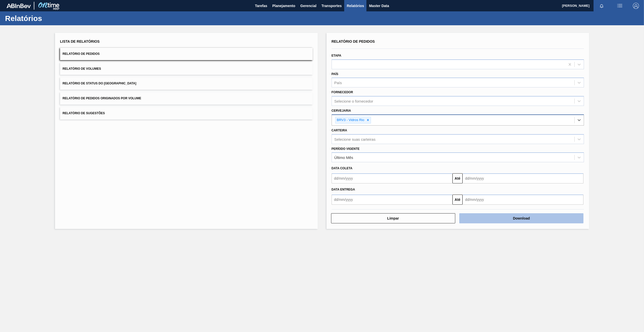 Image resolution: width=644 pixels, height=332 pixels. I want to click on button: Download, so click(522, 218).